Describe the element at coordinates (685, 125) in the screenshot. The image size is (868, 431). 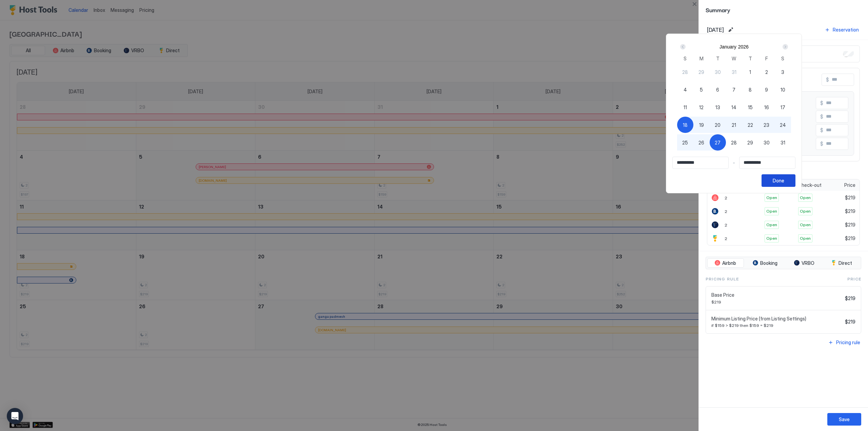
I see `span: 18` at that location.